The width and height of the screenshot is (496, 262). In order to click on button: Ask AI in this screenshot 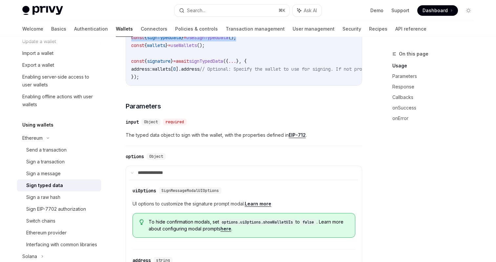, I will do `click(307, 11)`.